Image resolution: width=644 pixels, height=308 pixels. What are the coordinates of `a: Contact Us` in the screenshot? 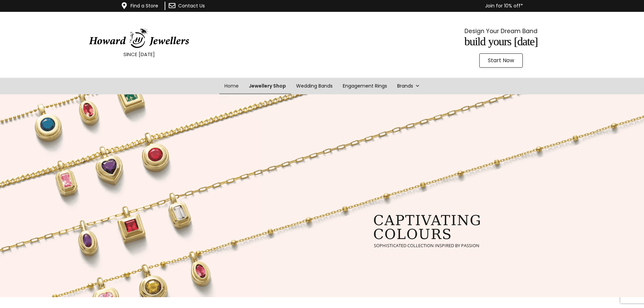 It's located at (192, 6).